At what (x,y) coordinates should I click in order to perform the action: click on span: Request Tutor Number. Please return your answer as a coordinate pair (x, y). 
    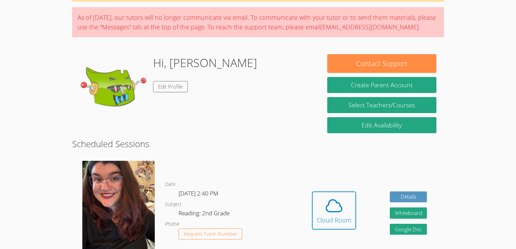
    Looking at the image, I should click on (210, 233).